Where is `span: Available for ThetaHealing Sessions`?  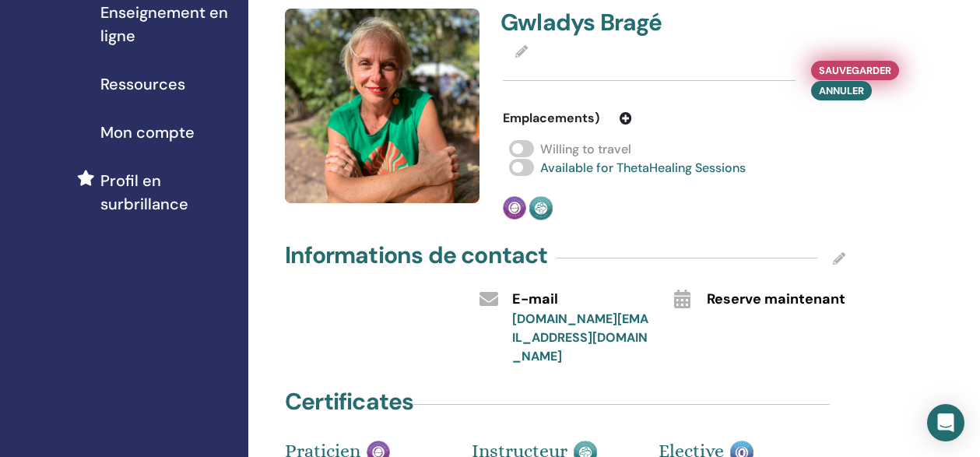
span: Available for ThetaHealing Sessions is located at coordinates (643, 167).